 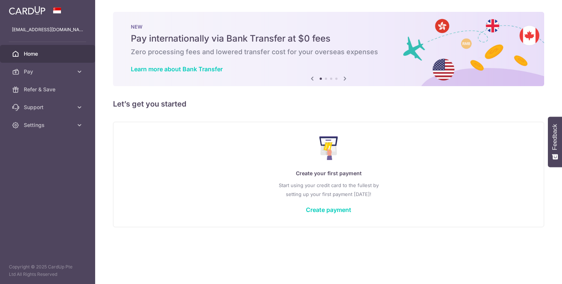 I want to click on h5: Pay internationally via Bank Transfer at $0 fees, so click(x=329, y=39).